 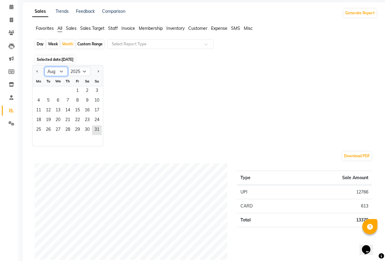 What do you see at coordinates (48, 130) in the screenshot?
I see `div: Tuesday, August 26, 2025` at bounding box center [48, 130].